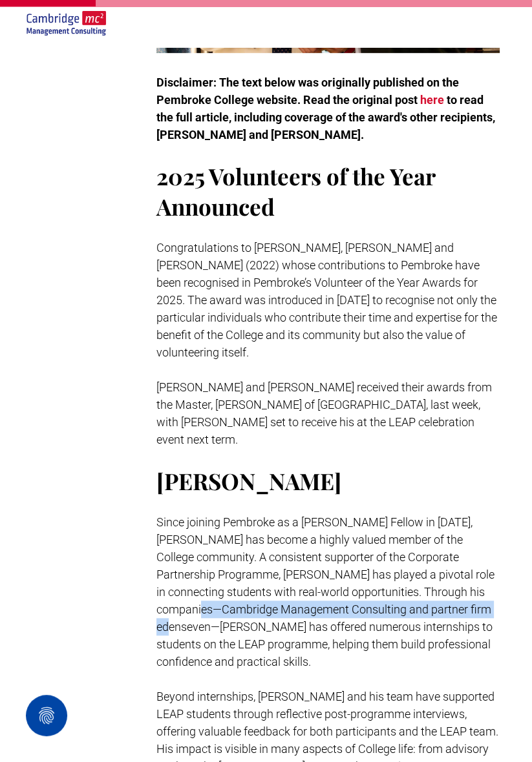 This screenshot has height=762, width=532. I want to click on a: Tim Passingham Honoured As a Volunteer of the Year By Pembroke College, so click(66, 19).